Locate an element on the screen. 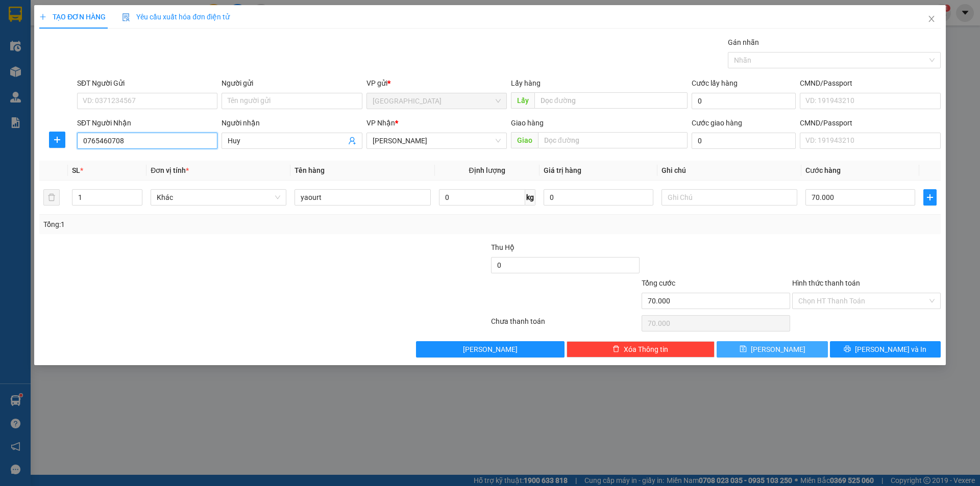 The height and width of the screenshot is (486, 980). label: Gán nhãn is located at coordinates (743, 43).